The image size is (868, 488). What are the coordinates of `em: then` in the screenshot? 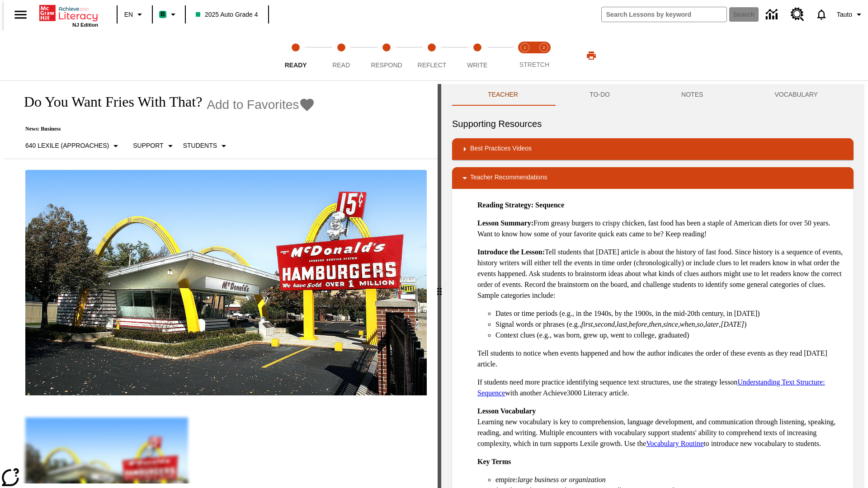 It's located at (655, 324).